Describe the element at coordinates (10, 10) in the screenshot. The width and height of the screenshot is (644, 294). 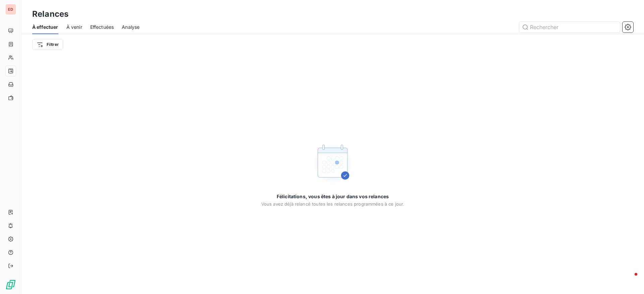
I see `div: ED` at that location.